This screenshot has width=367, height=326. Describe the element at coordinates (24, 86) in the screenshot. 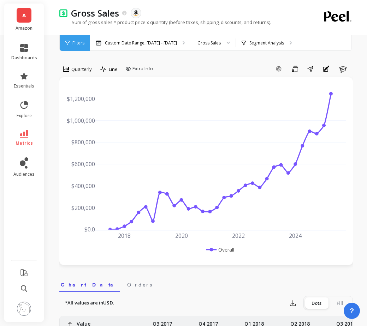

I see `span: essentials` at that location.